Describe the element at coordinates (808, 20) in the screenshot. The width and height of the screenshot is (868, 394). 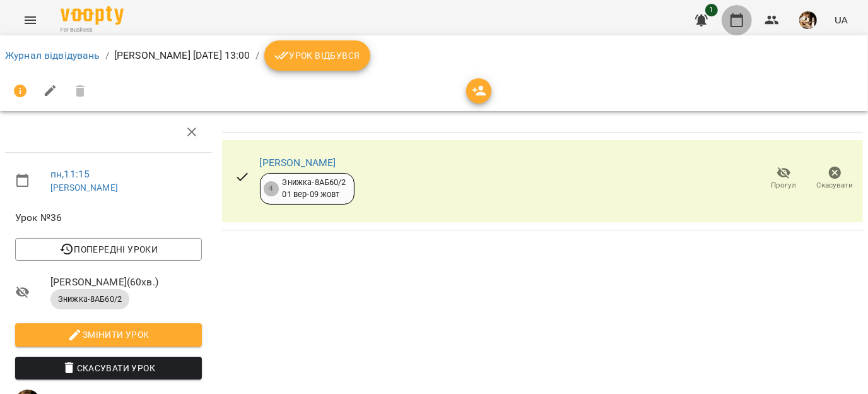
I see `img: 0162ea527a5616b79ea1cf03ccdd73a5.jpg` at that location.